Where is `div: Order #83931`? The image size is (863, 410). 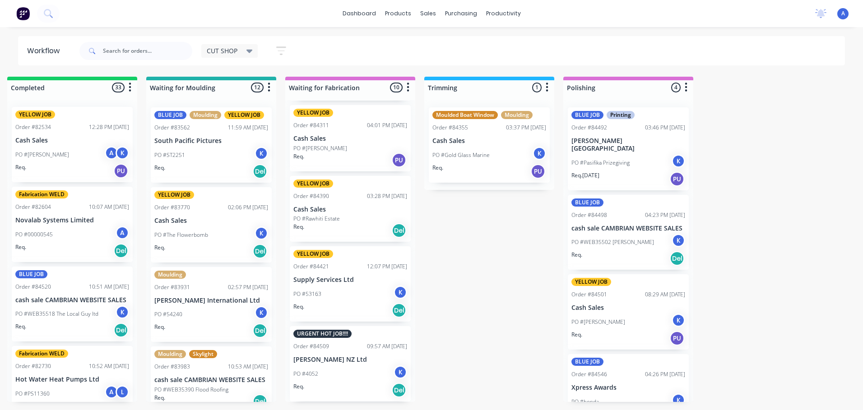 div: Order #83931 is located at coordinates (172, 287).